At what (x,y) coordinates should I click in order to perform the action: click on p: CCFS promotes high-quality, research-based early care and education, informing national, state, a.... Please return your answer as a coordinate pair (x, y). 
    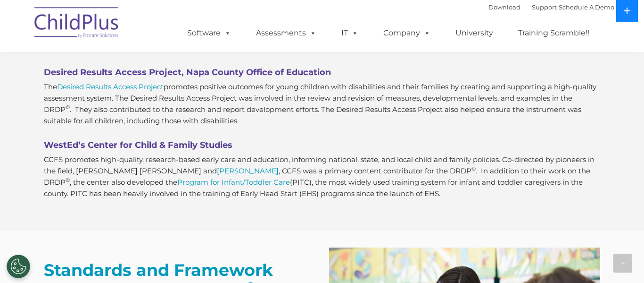
    Looking at the image, I should click on (322, 177).